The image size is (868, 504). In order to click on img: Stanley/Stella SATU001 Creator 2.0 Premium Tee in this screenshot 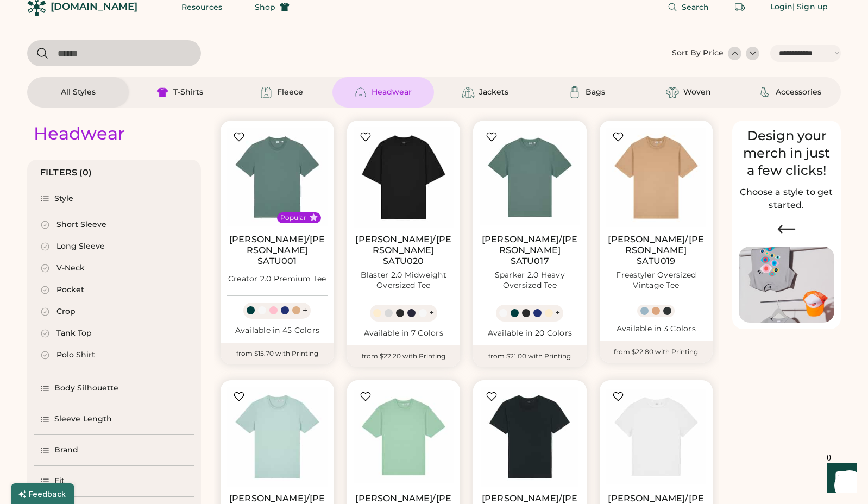, I will do `click(277, 177)`.